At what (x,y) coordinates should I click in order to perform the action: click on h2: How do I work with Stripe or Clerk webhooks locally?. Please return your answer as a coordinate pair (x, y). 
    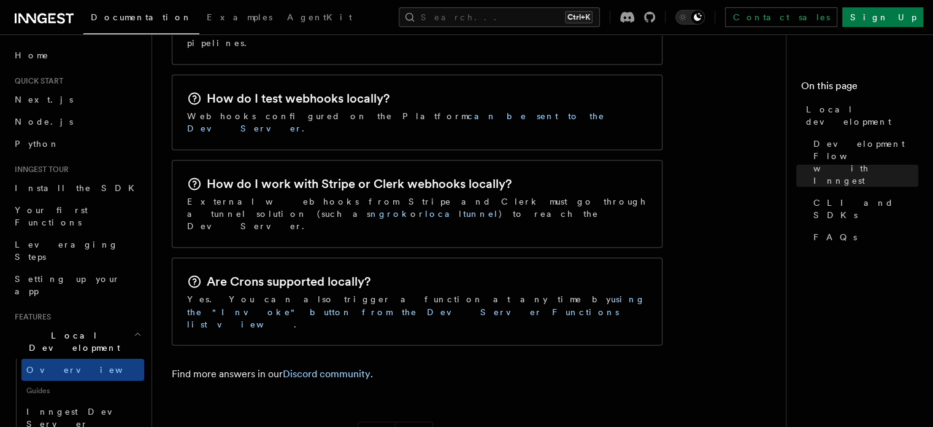
    Looking at the image, I should click on (359, 183).